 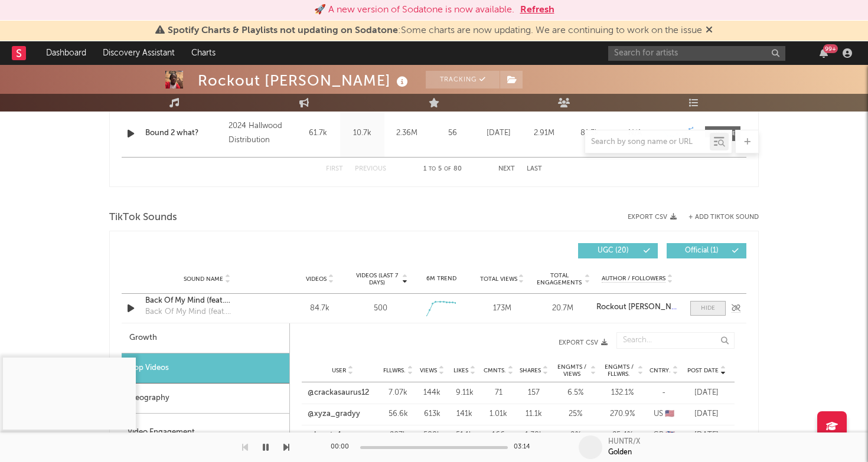 I want to click on div: 25 %, so click(x=575, y=414).